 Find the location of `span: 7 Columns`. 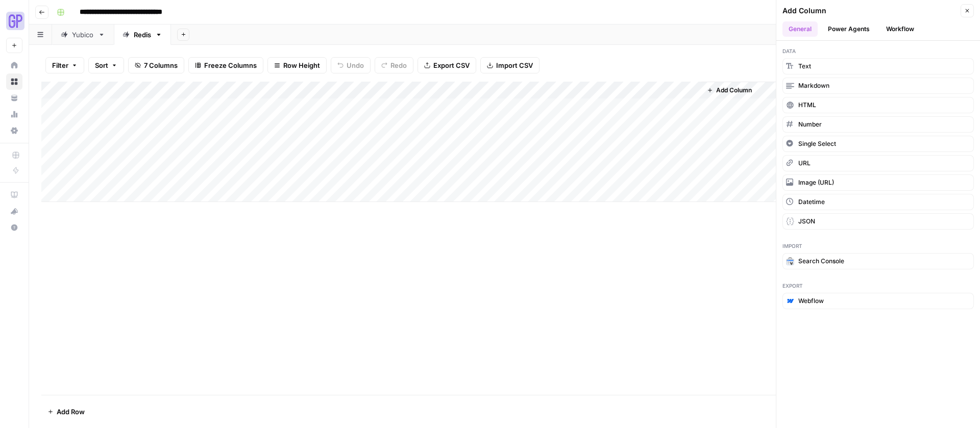

span: 7 Columns is located at coordinates (161, 65).